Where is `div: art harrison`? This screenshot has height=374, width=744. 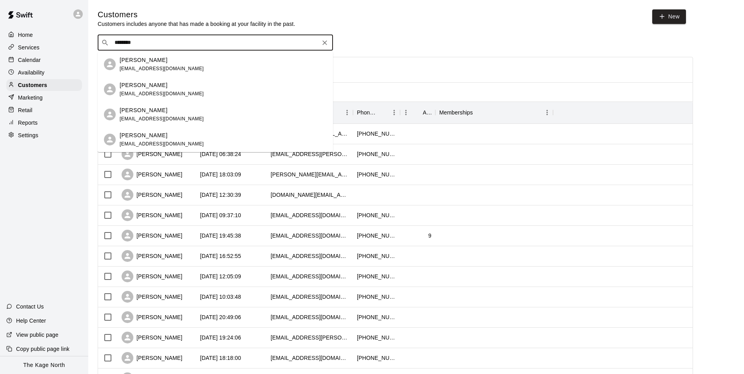 div: art harrison is located at coordinates (110, 64).